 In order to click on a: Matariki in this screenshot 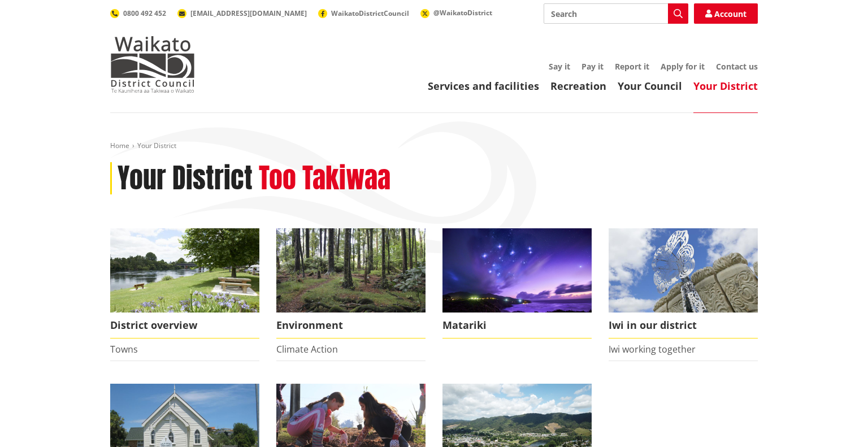, I will do `click(517, 283)`.